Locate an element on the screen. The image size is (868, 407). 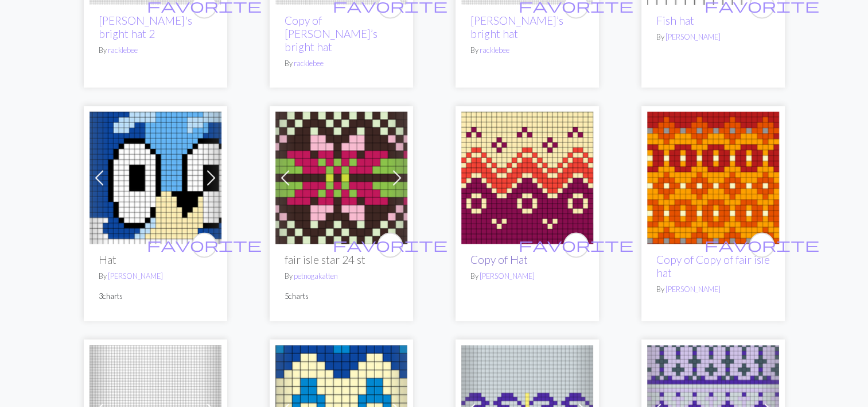
a: Copy of Hat is located at coordinates (499, 259).